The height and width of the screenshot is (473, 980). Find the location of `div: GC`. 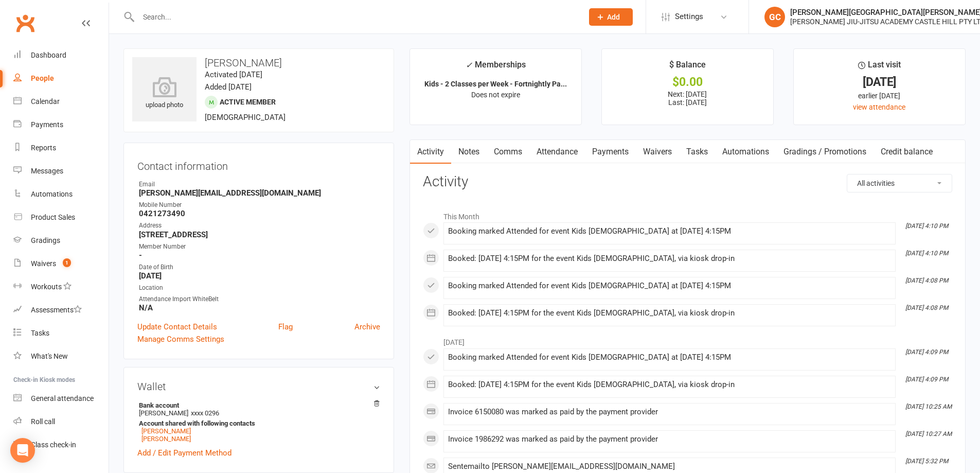

div: GC is located at coordinates (775, 17).